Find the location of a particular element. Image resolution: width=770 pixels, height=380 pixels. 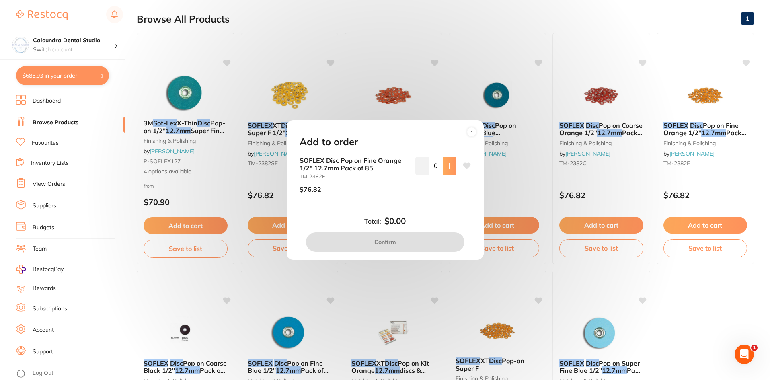

span: 1 is located at coordinates (754, 348).